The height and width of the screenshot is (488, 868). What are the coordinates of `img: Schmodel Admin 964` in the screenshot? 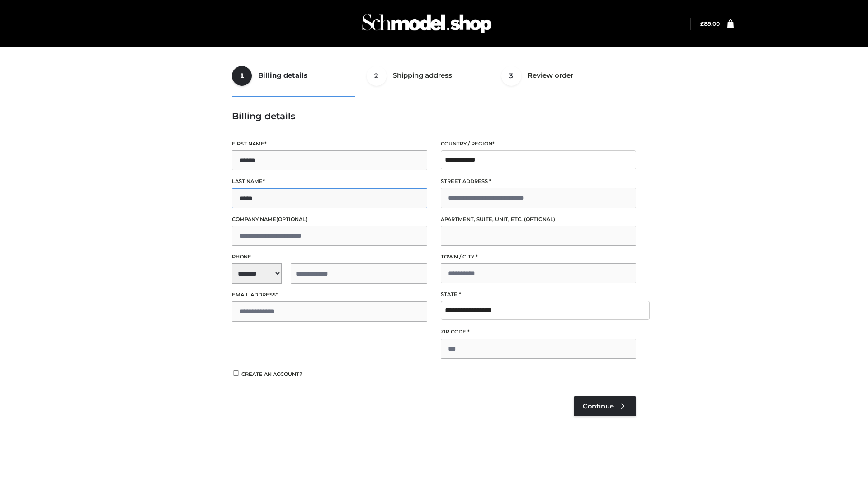 It's located at (427, 24).